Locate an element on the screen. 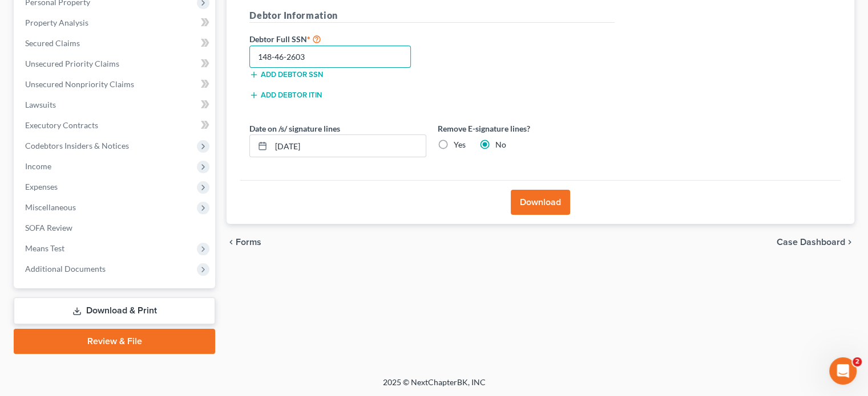  span: Secured Claims is located at coordinates (53, 43).